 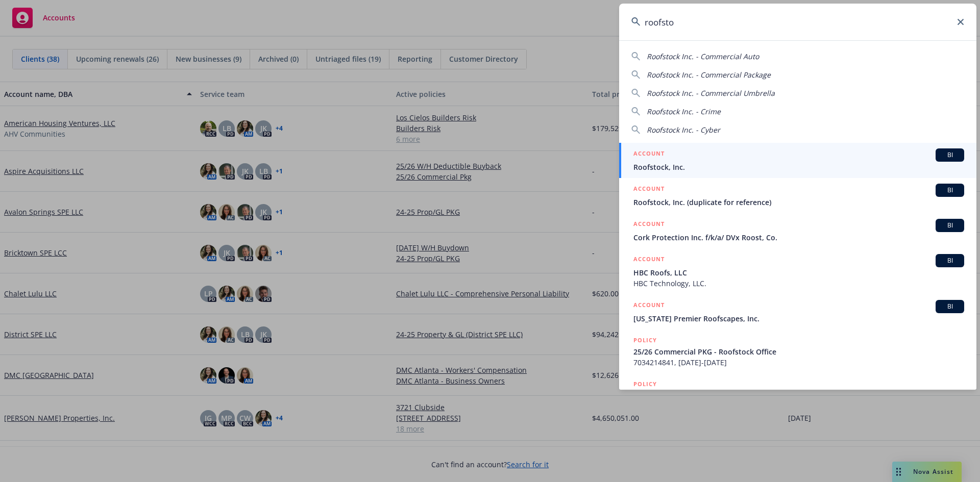 What do you see at coordinates (798, 202) in the screenshot?
I see `span: Roofstock, Inc. (duplicate for reference)` at bounding box center [798, 202].